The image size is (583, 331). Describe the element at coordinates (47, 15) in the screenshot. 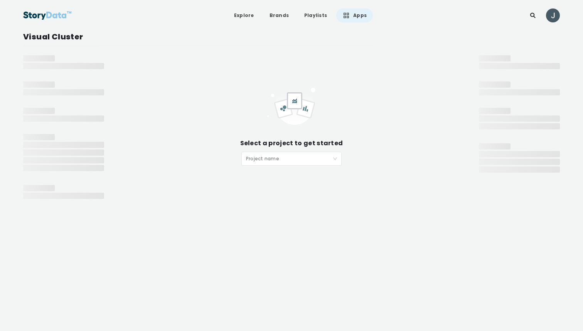

I see `img: StoryData Logo` at that location.